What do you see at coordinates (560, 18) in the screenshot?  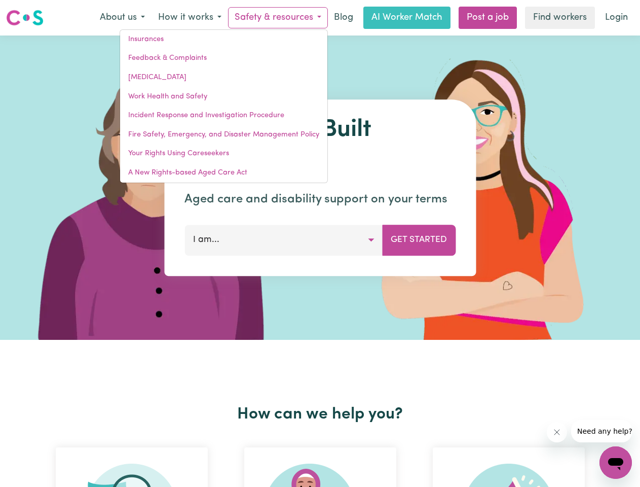 I see `a: Find workers` at bounding box center [560, 18].